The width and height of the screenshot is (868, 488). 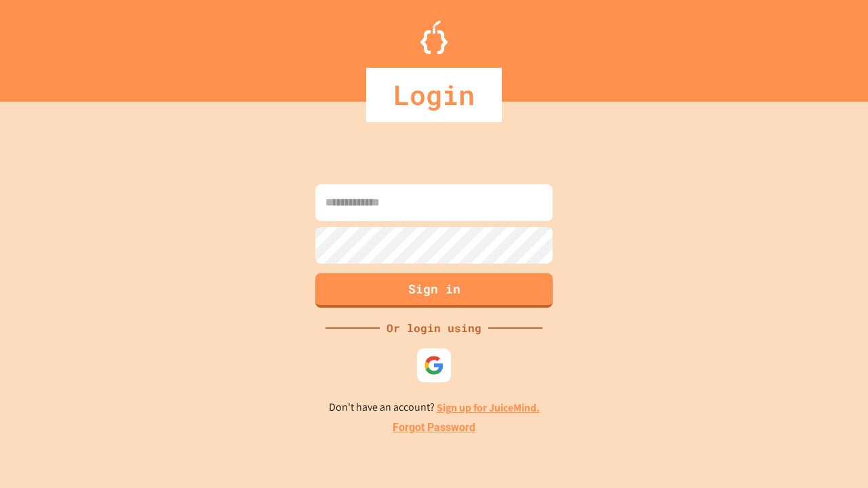 What do you see at coordinates (434, 365) in the screenshot?
I see `img: google-icon.svg` at bounding box center [434, 365].